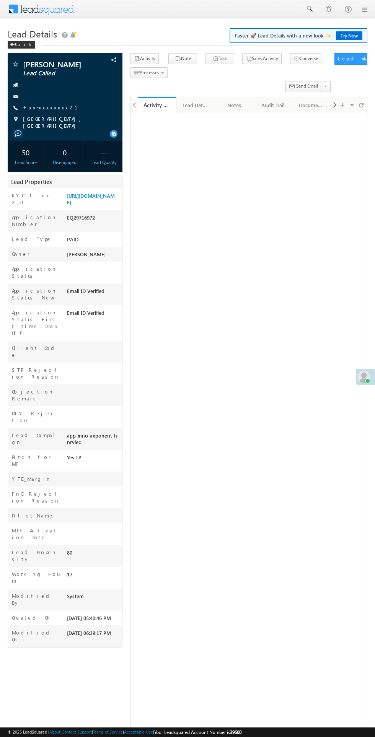  Describe the element at coordinates (93, 555) in the screenshot. I see `div: 80` at that location.